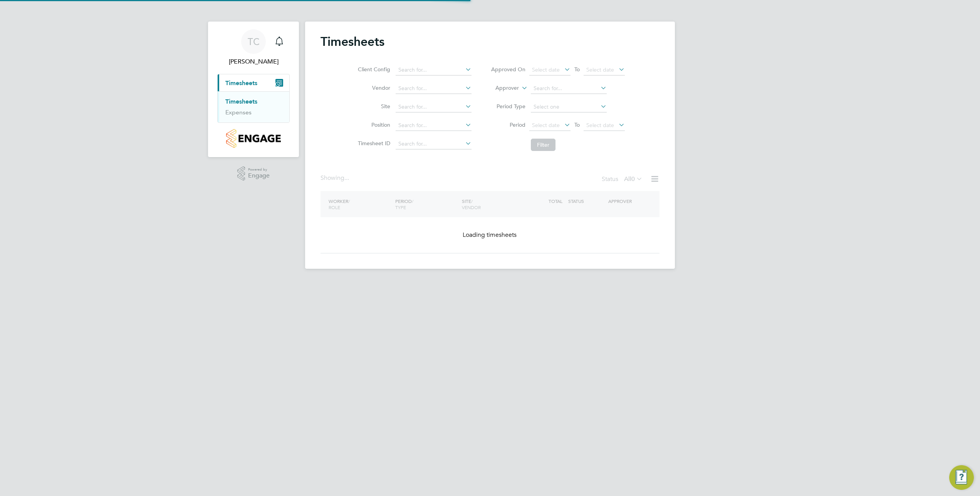  Describe the element at coordinates (254, 107) in the screenshot. I see `div: Timesheets` at that location.